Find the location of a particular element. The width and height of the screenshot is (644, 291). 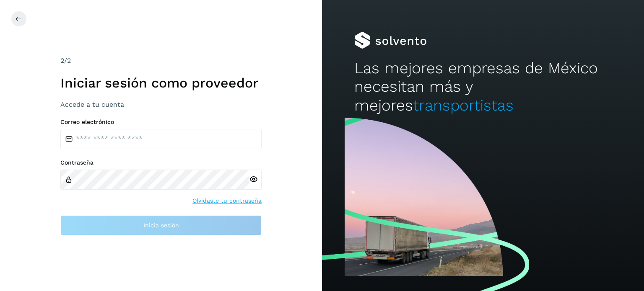

h2: Las mejores empresas de México necesitan más y mejores is located at coordinates (483, 87).